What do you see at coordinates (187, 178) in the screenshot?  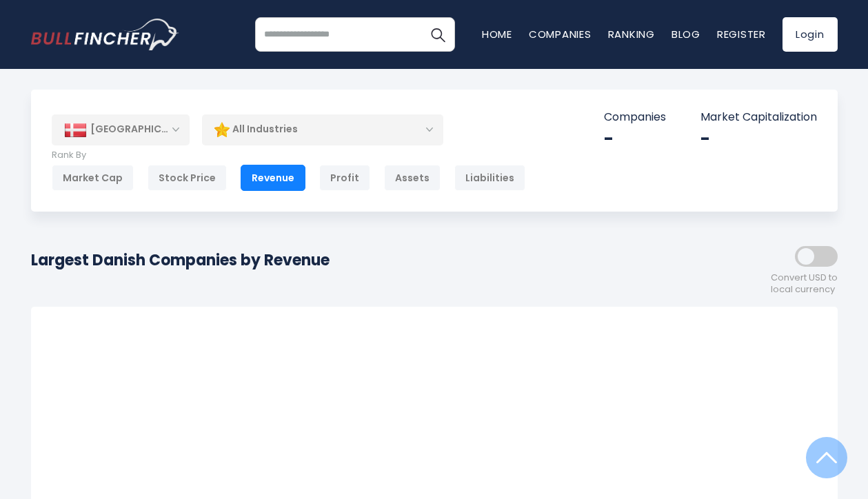 I see `div: Stock Price` at bounding box center [187, 178].